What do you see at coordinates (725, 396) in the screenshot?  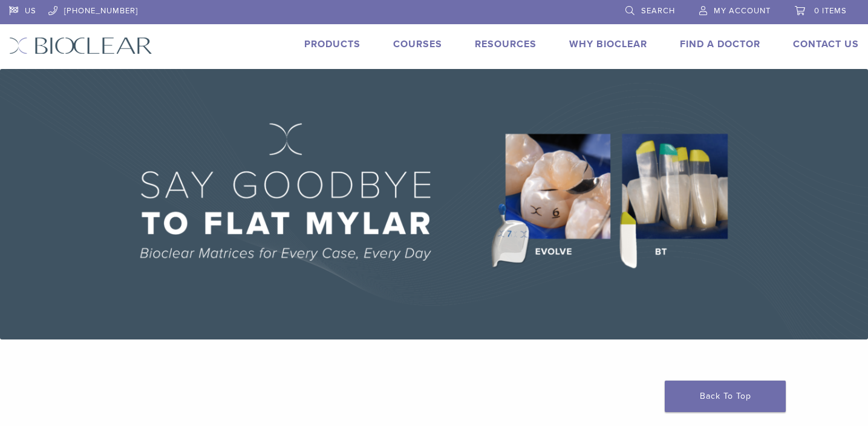 I see `a: Back To Top` at bounding box center [725, 396].